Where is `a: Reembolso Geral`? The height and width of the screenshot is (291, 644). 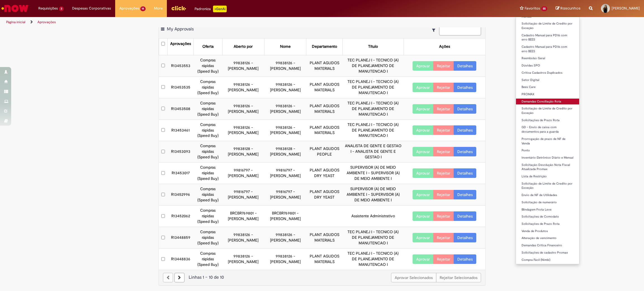 a: Reembolso Geral is located at coordinates (548, 59).